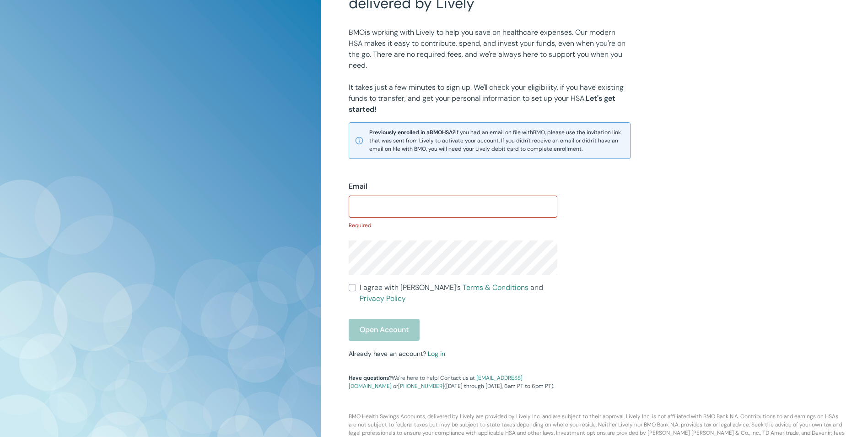  Describe the element at coordinates (497, 141) in the screenshot. I see `span: If you had an email on file with BMO , please use the invitation link that was sent from Lively t...` at that location.